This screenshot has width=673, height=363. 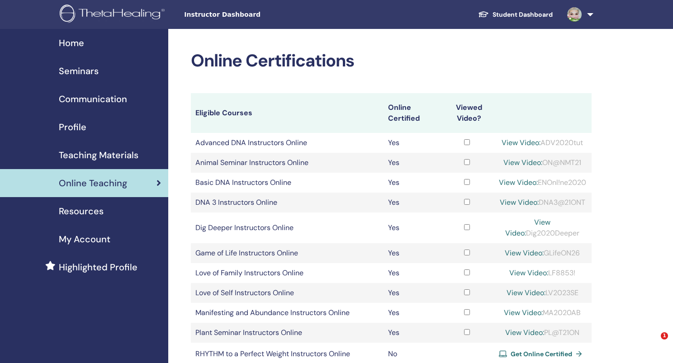 What do you see at coordinates (93, 99) in the screenshot?
I see `span: Communication` at bounding box center [93, 99].